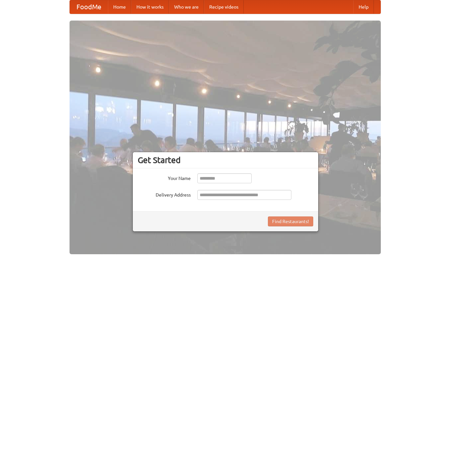  What do you see at coordinates (291, 221) in the screenshot?
I see `button: Find Restaurants!` at bounding box center [291, 221].